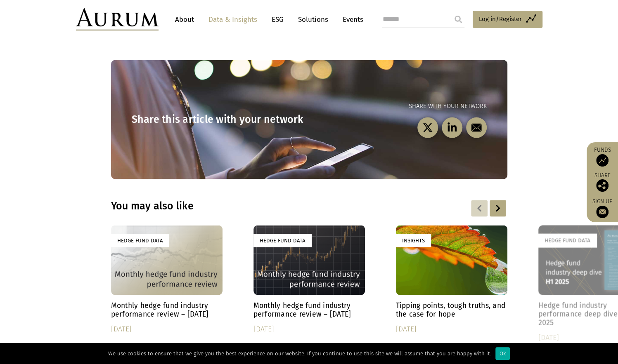 The height and width of the screenshot is (364, 618). Describe the element at coordinates (602, 186) in the screenshot. I see `img: Share this post` at that location.